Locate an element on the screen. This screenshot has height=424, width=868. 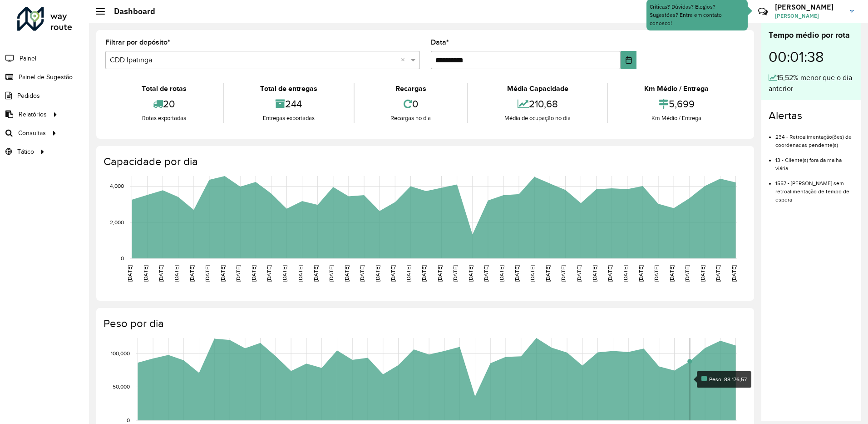
h2: Dashboard is located at coordinates (130, 11).